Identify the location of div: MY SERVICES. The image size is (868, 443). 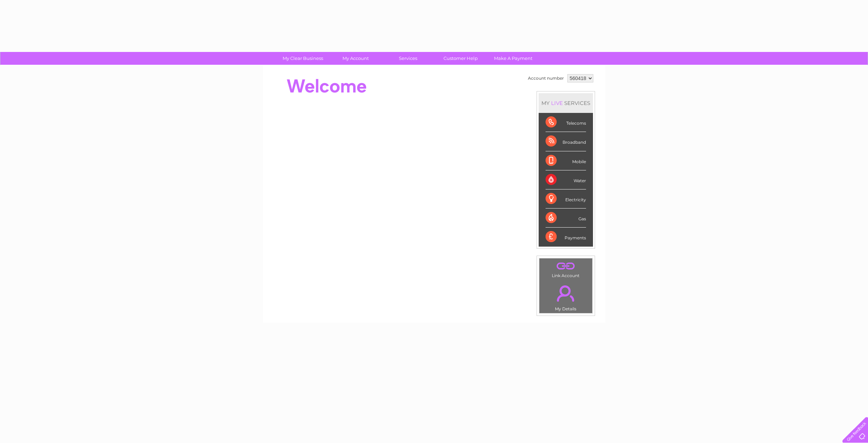
(565, 103).